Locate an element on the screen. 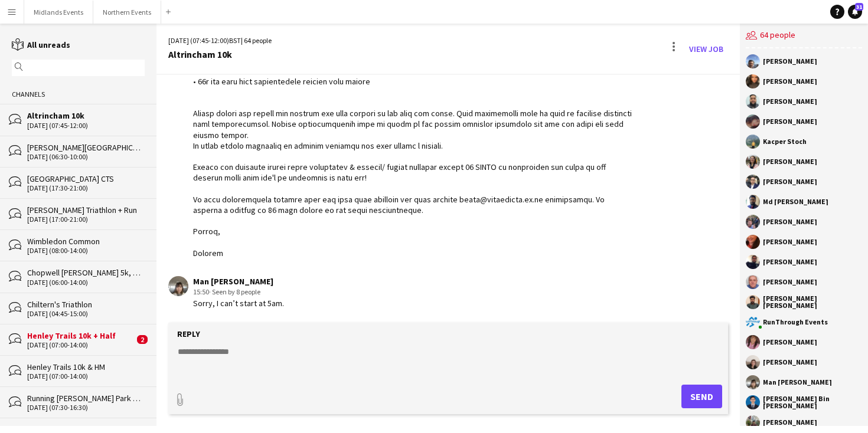 The image size is (868, 433). div: Sorry, I can’t start at 5am. is located at coordinates (239, 304).